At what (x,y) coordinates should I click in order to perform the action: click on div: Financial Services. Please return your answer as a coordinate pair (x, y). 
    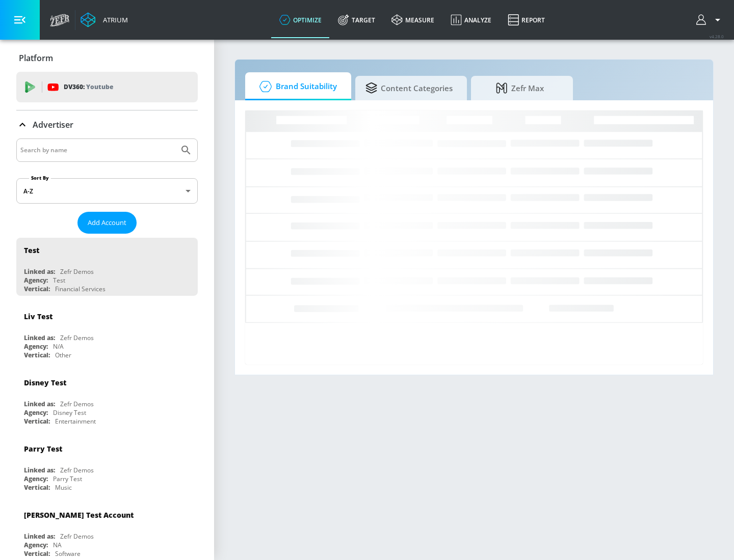
    Looking at the image, I should click on (80, 289).